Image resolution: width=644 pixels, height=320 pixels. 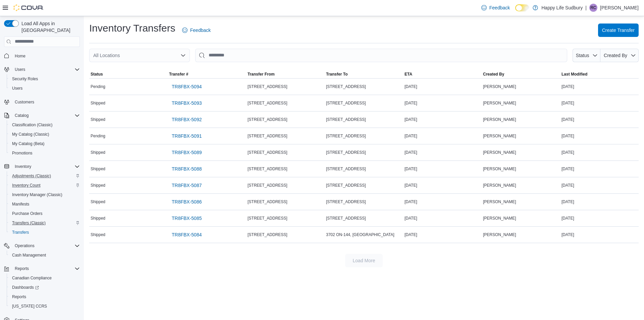 I want to click on span: TR8FBX-5087, so click(x=187, y=185).